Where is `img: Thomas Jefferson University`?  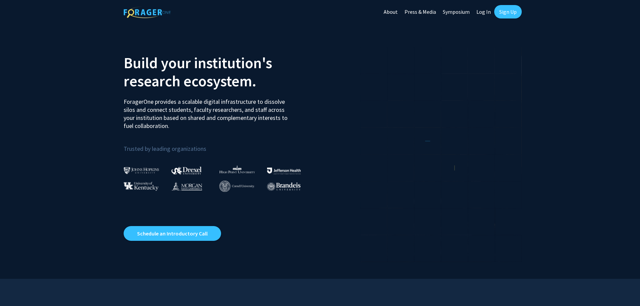 img: Thomas Jefferson University is located at coordinates (284, 171).